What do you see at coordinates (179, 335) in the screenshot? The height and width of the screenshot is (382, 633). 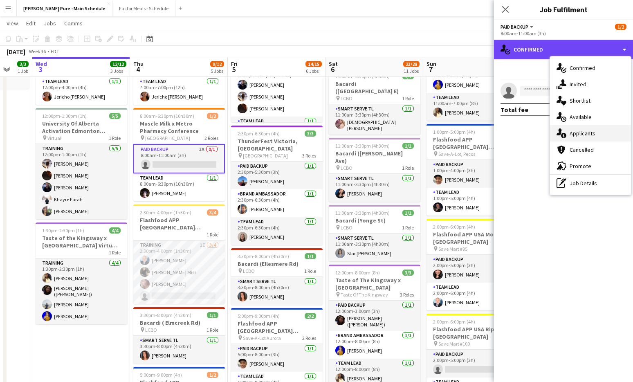 I see `div: 3:30pm-8:00pm (4h30m)1/1Bacardi ( Elmcreek Rd) LCBO1 RoleSmart Serve TL1/13:30pm-8:00pm (4h30m)[P...` at bounding box center [179, 335].